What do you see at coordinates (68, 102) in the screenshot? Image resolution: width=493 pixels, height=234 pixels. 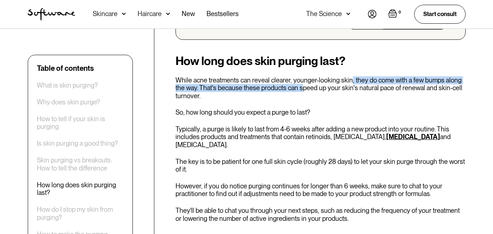 I see `div: Why does skin purge?` at bounding box center [68, 102].